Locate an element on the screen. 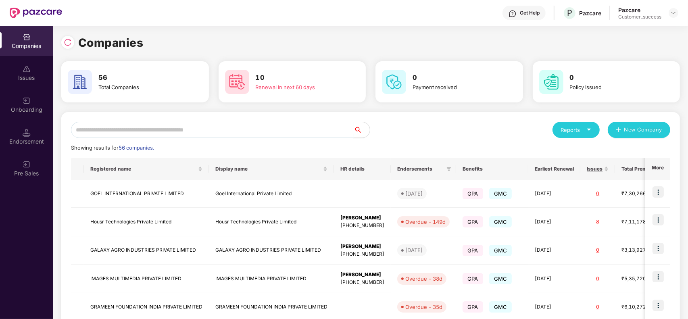 This screenshot has width=688, height=319. span: 56 companies. is located at coordinates (136, 148).